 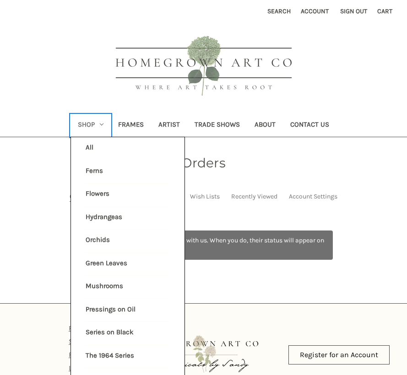 I want to click on a: Frames, so click(x=131, y=125).